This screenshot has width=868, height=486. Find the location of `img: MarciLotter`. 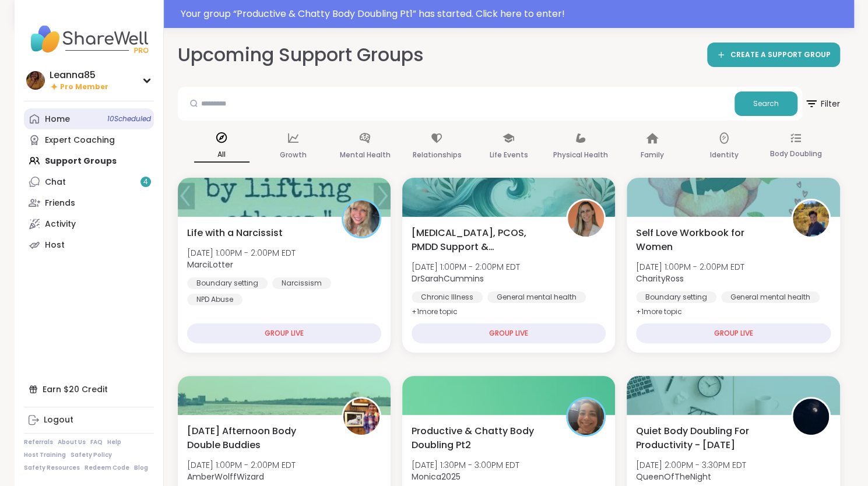

img: MarciLotter is located at coordinates (362, 218).